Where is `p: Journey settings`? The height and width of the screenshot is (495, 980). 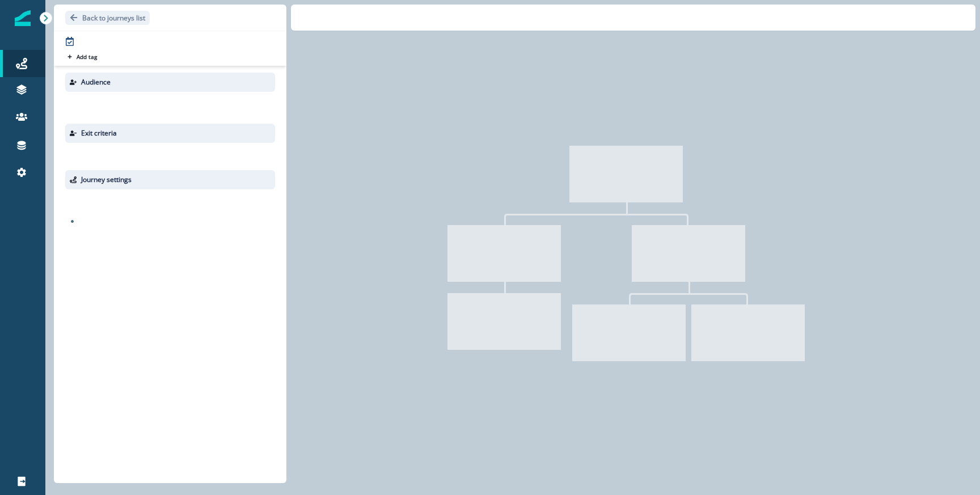
p: Journey settings is located at coordinates (106, 180).